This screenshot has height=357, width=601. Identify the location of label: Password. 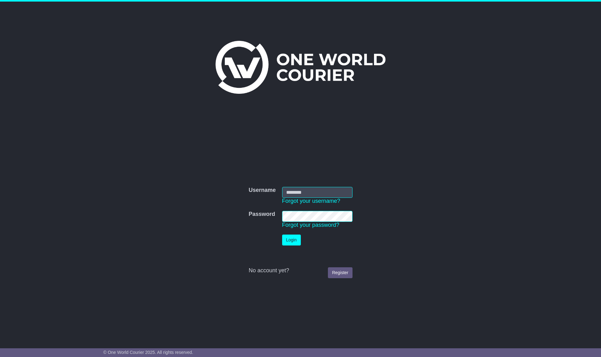
(262, 214).